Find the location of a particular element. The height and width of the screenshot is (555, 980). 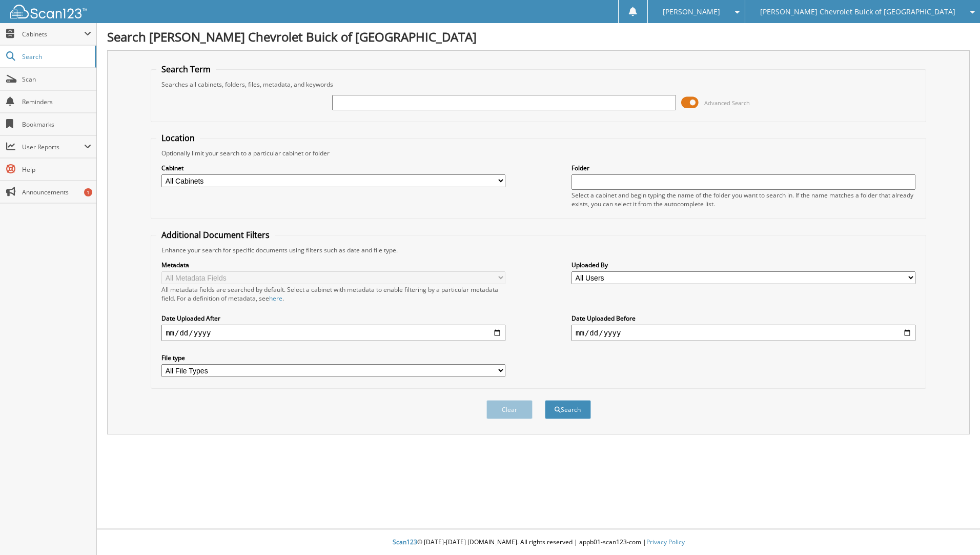

label: Cabinet is located at coordinates (333, 167).